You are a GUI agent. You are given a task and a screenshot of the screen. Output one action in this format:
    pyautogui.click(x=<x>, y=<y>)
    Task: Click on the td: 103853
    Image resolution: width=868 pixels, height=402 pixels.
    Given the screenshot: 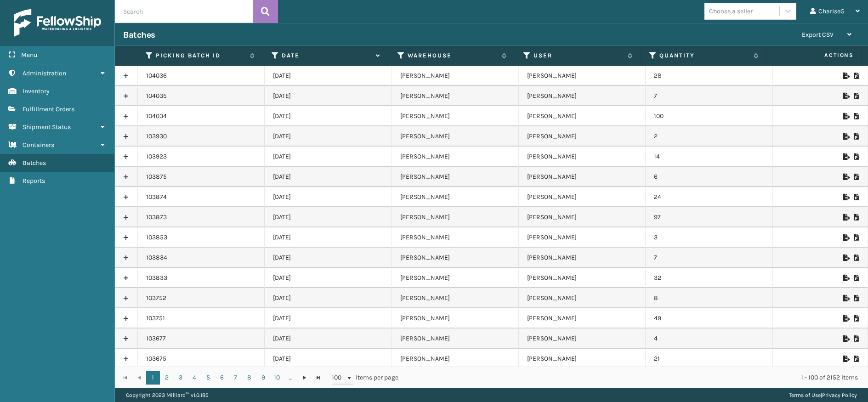 What is the action you would take?
    pyautogui.click(x=201, y=238)
    